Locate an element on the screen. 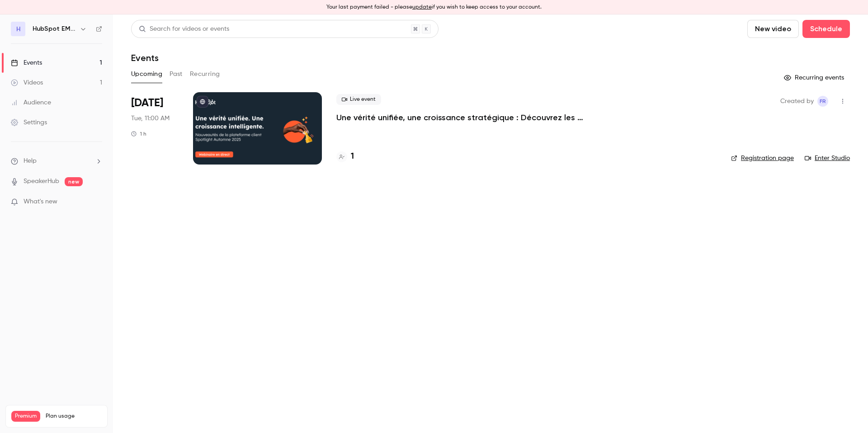 The width and height of the screenshot is (868, 433). span: Plan usage is located at coordinates (74, 417).